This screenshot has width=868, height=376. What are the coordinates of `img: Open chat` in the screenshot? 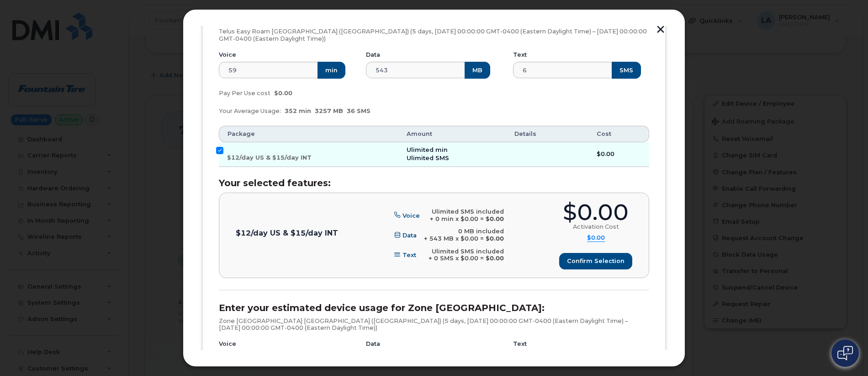 It's located at (845, 353).